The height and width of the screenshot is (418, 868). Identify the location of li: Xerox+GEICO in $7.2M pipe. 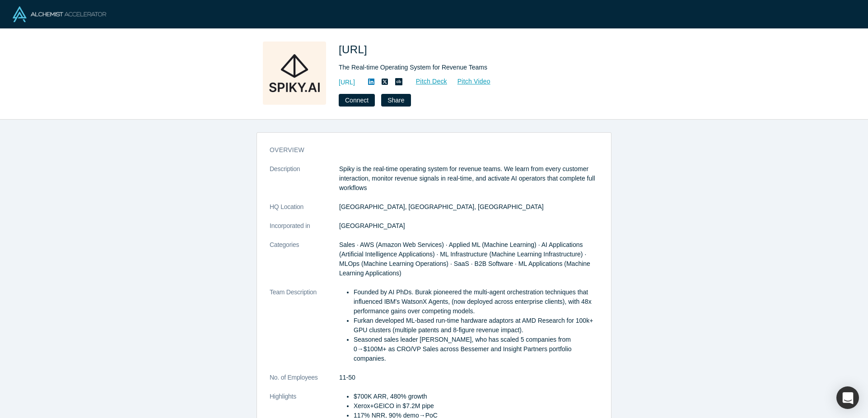
(476, 406).